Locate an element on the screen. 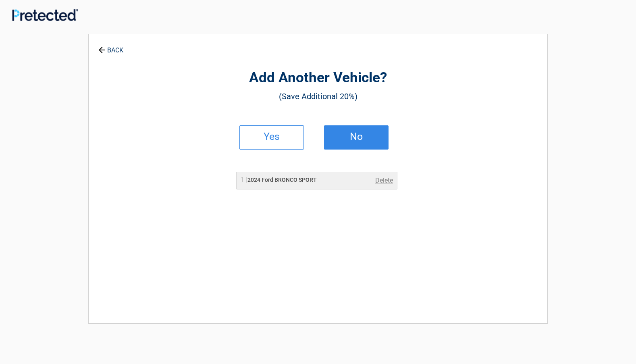  a: Delete is located at coordinates (385, 180).